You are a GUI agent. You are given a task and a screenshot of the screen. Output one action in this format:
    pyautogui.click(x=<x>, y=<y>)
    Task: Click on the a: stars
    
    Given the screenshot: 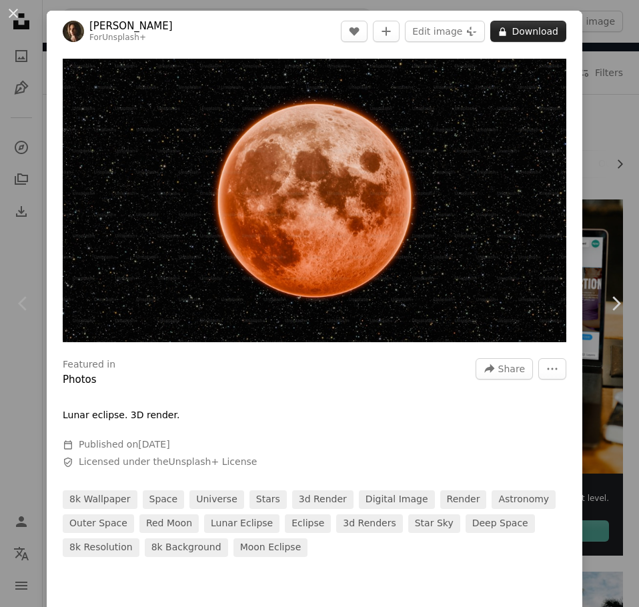 What is the action you would take?
    pyautogui.click(x=268, y=500)
    